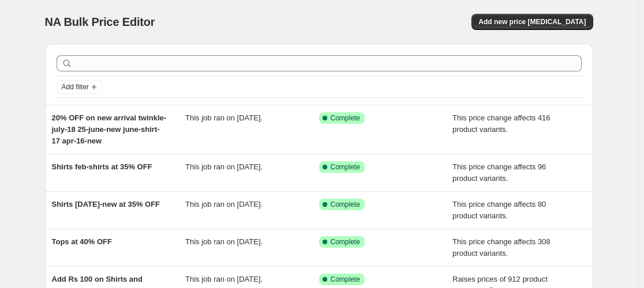 The image size is (644, 288). What do you see at coordinates (501, 124) in the screenshot?
I see `span: This price change affects 416 product variants.` at bounding box center [501, 124].